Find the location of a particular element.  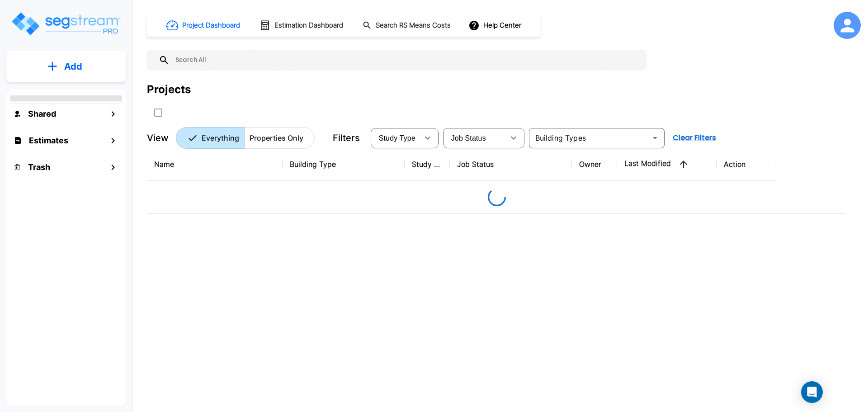

th: Owner is located at coordinates (595, 164).